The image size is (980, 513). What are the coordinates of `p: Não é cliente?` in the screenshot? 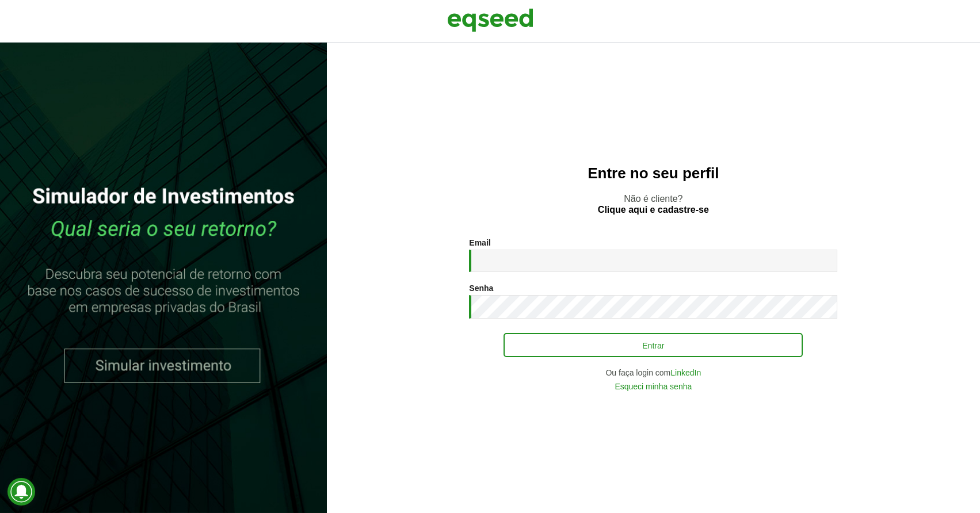 It's located at (653, 204).